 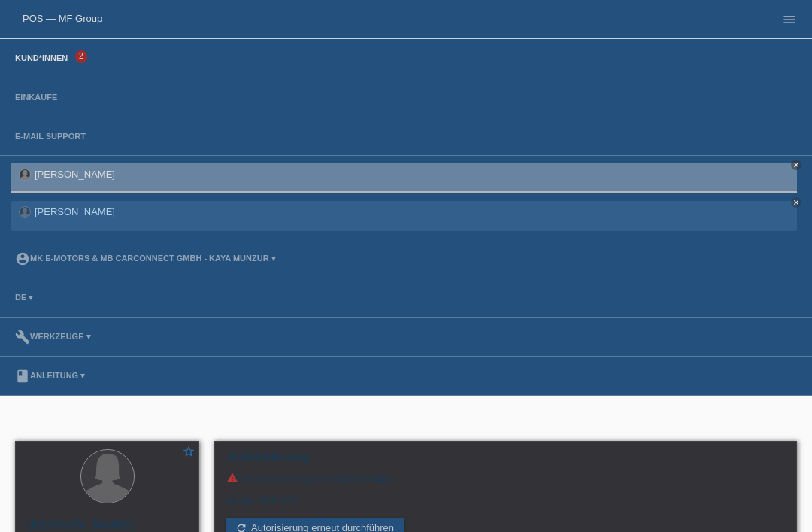 I want to click on a: E-Mail Support, so click(x=51, y=136).